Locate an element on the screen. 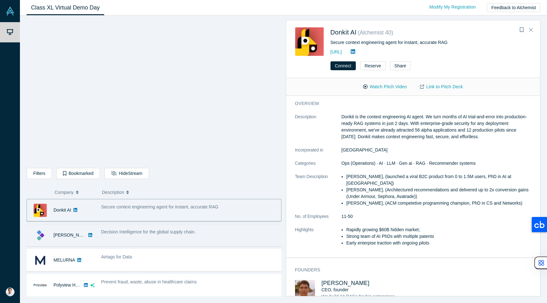  a: Modify My Registration is located at coordinates (452, 7).